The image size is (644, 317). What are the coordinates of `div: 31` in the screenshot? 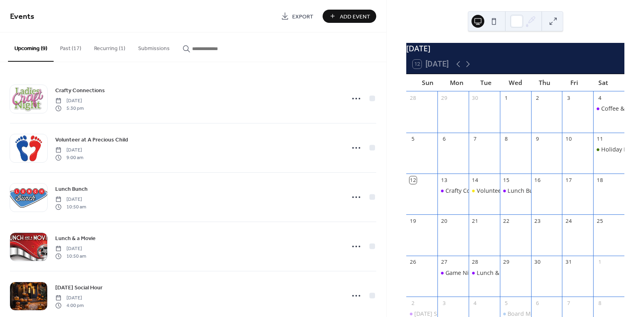 It's located at (569, 262).